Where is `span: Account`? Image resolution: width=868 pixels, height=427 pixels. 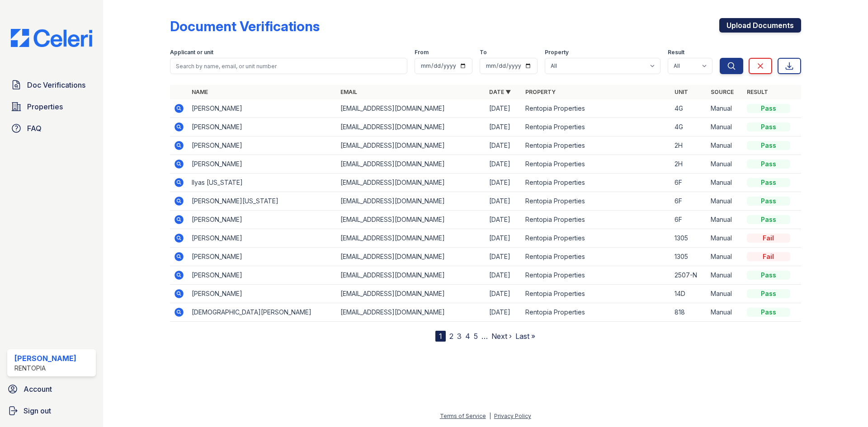
span: Account is located at coordinates (37, 389).